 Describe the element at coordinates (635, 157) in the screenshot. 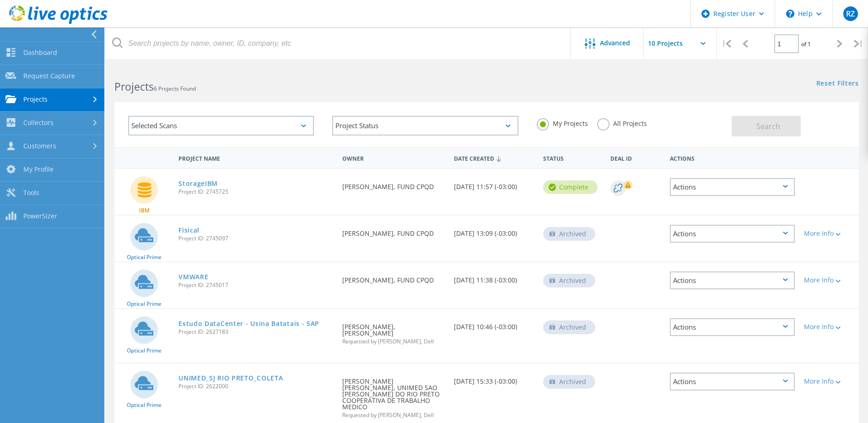

I see `div: Deal Id` at that location.